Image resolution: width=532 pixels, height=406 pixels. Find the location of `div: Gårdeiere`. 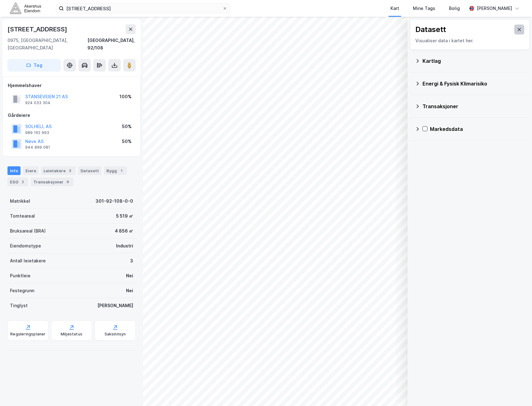

div: Gårdeiere is located at coordinates (72, 115).